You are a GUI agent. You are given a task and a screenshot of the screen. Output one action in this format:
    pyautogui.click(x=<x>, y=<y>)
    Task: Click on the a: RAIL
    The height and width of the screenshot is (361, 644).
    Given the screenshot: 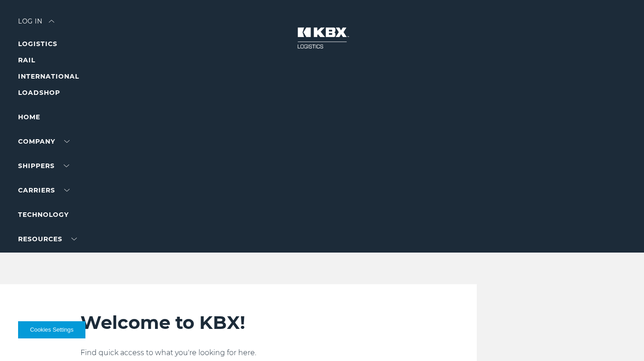 What is the action you would take?
    pyautogui.click(x=26, y=60)
    